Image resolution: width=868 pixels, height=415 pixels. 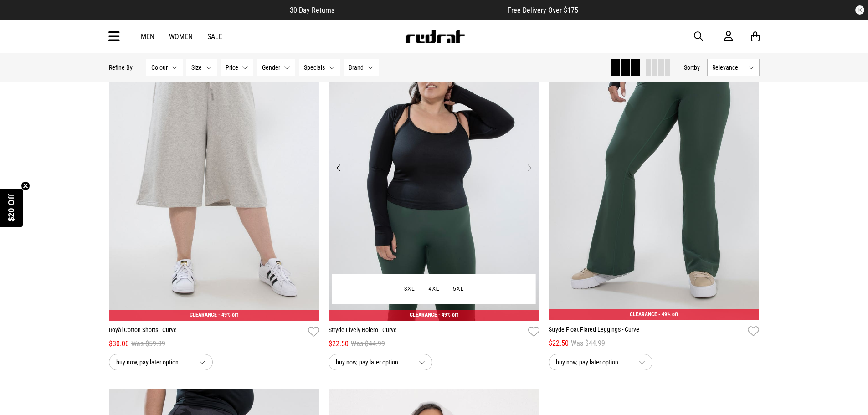 What do you see at coordinates (728, 67) in the screenshot?
I see `span: Relevance` at bounding box center [728, 67].